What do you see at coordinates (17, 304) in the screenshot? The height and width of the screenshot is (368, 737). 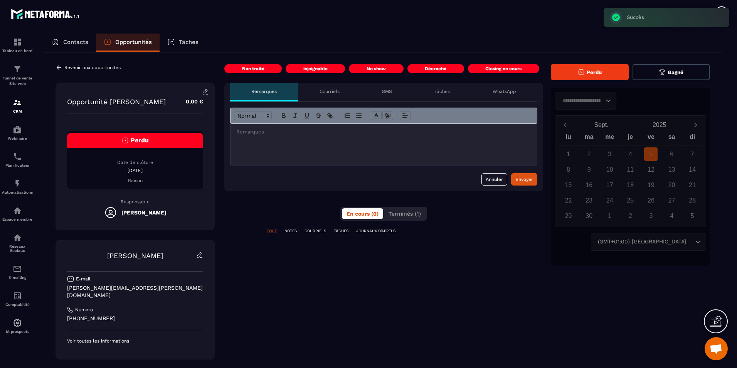 I see `p: Comptabilité` at bounding box center [17, 304].